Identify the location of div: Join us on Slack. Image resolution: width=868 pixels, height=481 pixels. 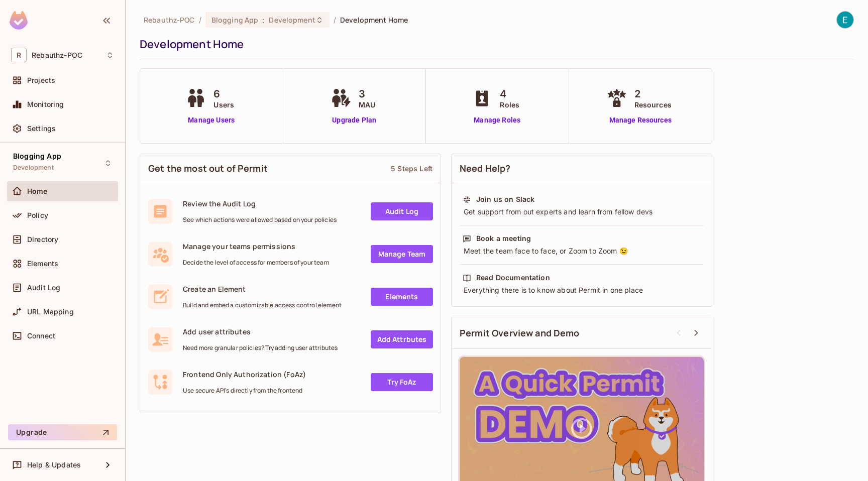
(505, 200).